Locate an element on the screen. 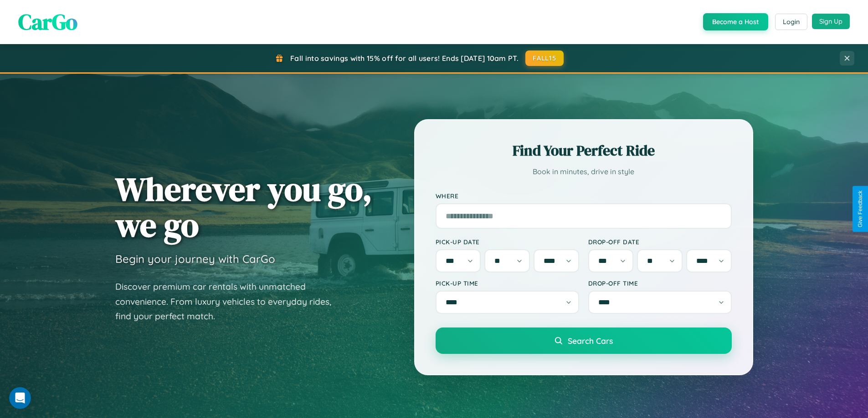 The height and width of the screenshot is (418, 868). div: Give Feedback is located at coordinates (860, 209).